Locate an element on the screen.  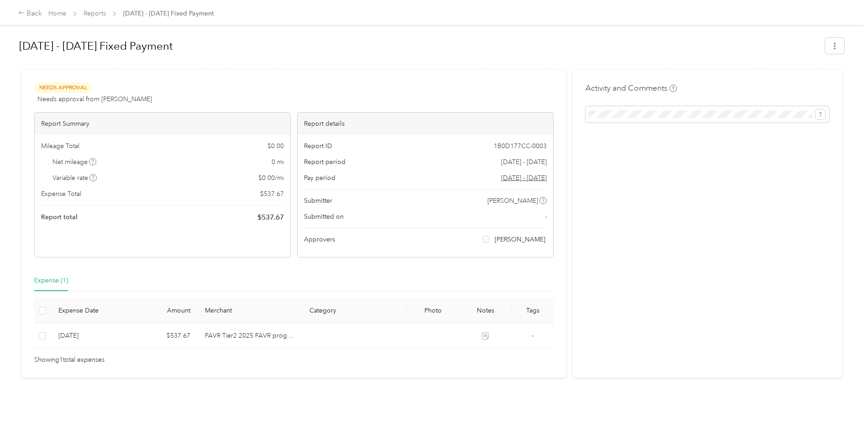
span: Variable rate is located at coordinates (75, 178).